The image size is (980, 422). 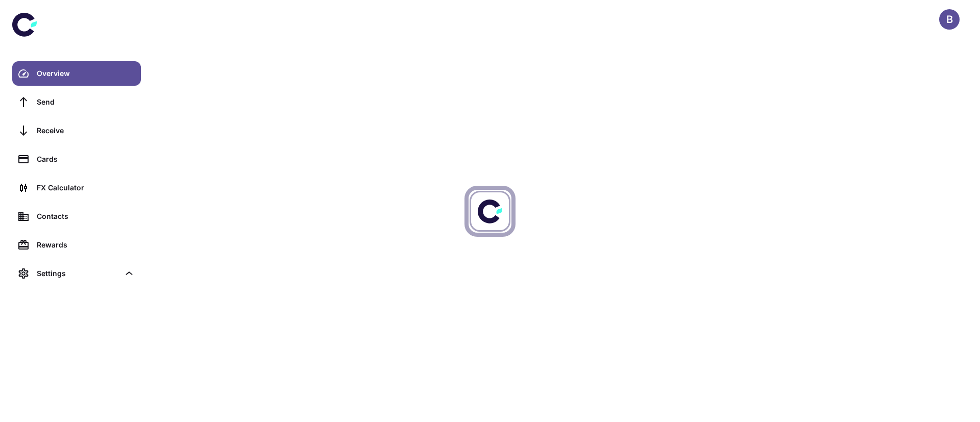 What do you see at coordinates (949, 19) in the screenshot?
I see `button: B` at bounding box center [949, 19].